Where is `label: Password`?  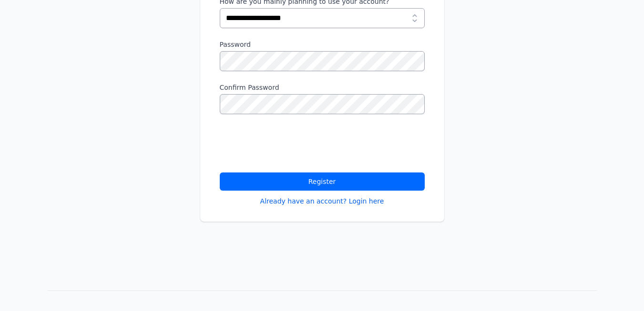
label: Password is located at coordinates (322, 44).